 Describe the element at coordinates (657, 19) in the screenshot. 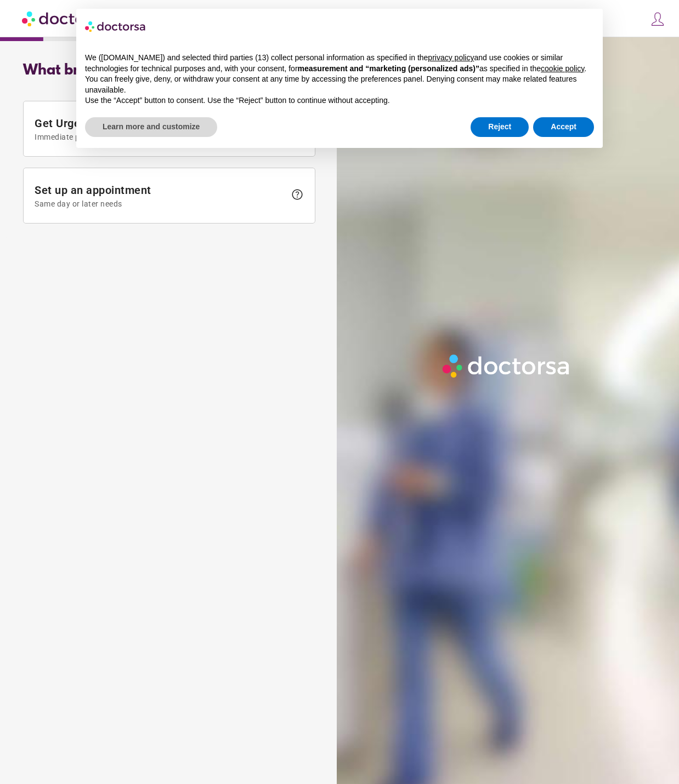

I see `img: icons8-customer-100.png` at that location.